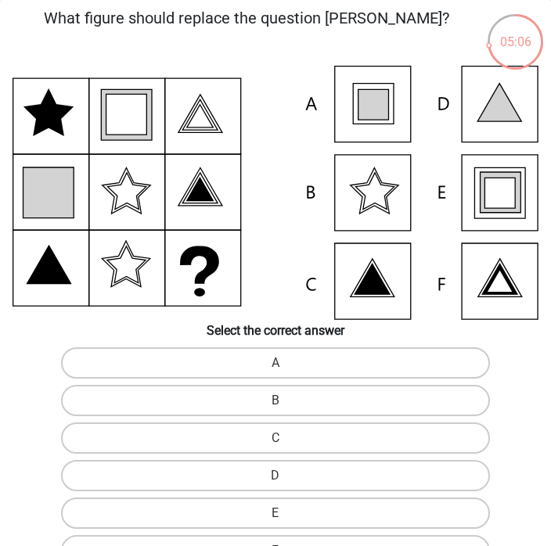  I want to click on label: C, so click(275, 438).